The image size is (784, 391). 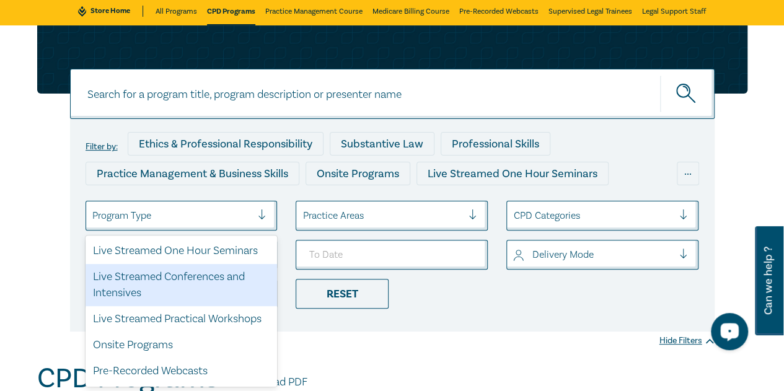 I want to click on input: Search for a program title, program description or presenter name, so click(x=392, y=94).